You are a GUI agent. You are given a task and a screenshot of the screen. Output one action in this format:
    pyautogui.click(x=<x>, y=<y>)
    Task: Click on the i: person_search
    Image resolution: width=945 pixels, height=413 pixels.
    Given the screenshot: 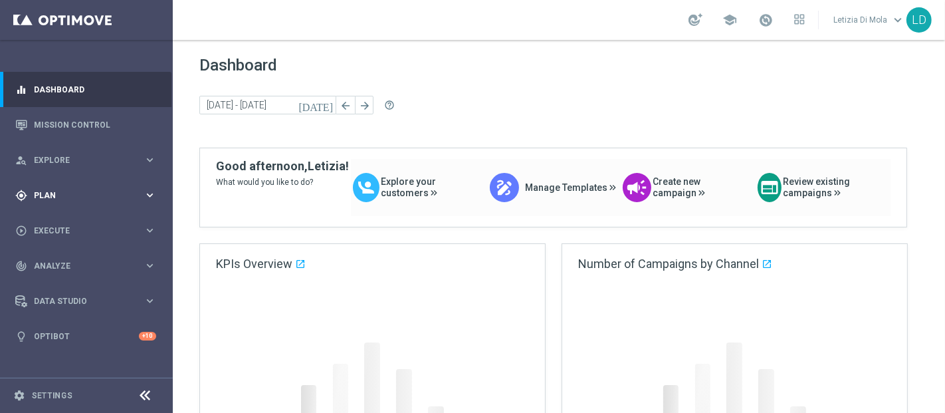 What is the action you would take?
    pyautogui.click(x=21, y=160)
    